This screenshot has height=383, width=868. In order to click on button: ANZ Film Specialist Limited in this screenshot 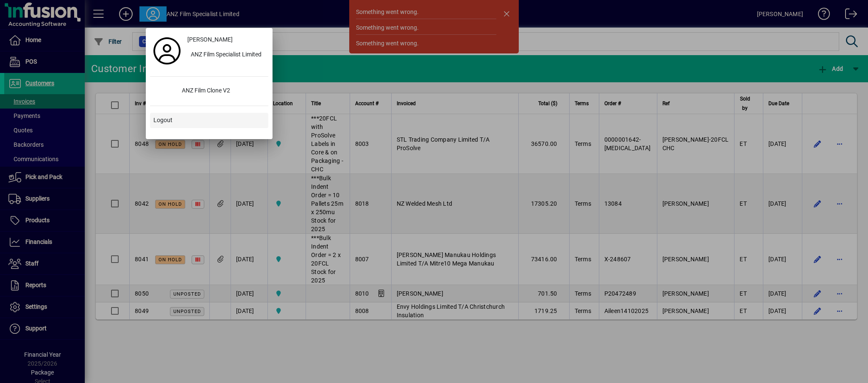, I will do `click(226, 55)`.